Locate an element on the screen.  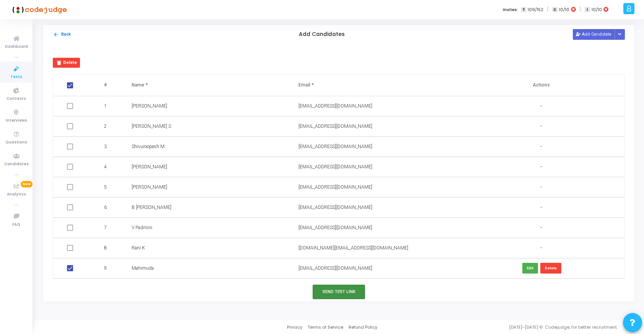
span: V Padmini is located at coordinates (142, 228).